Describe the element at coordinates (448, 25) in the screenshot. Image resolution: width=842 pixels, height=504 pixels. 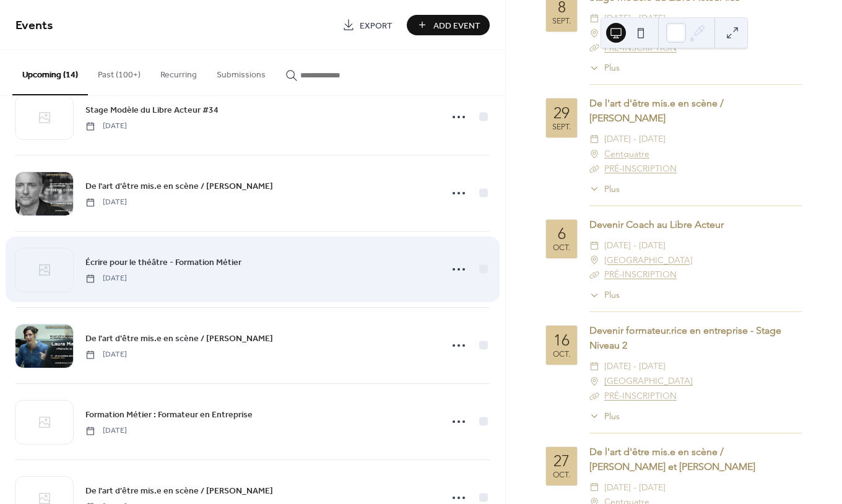
I see `button: Add Event` at that location.